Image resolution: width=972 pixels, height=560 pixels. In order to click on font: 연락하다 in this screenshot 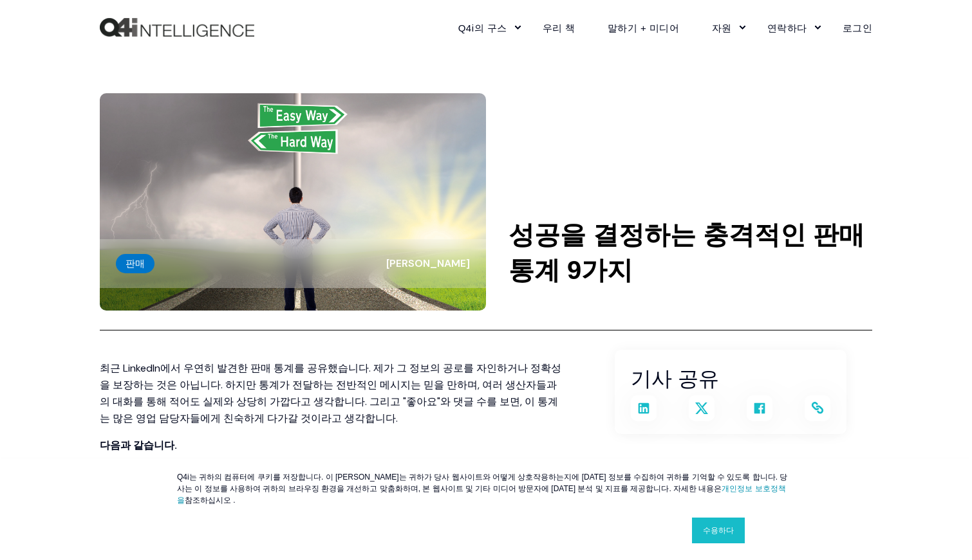, I will do `click(787, 27)`.